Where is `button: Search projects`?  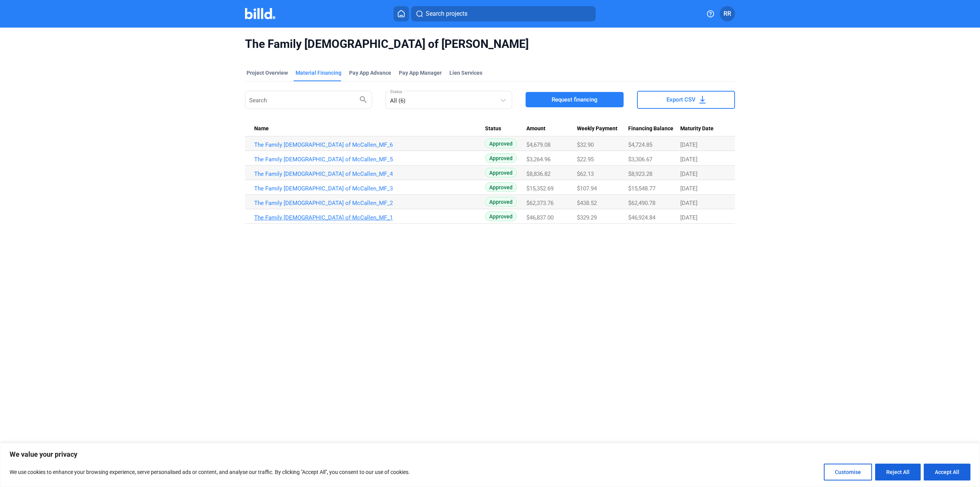 button: Search projects is located at coordinates (504, 14).